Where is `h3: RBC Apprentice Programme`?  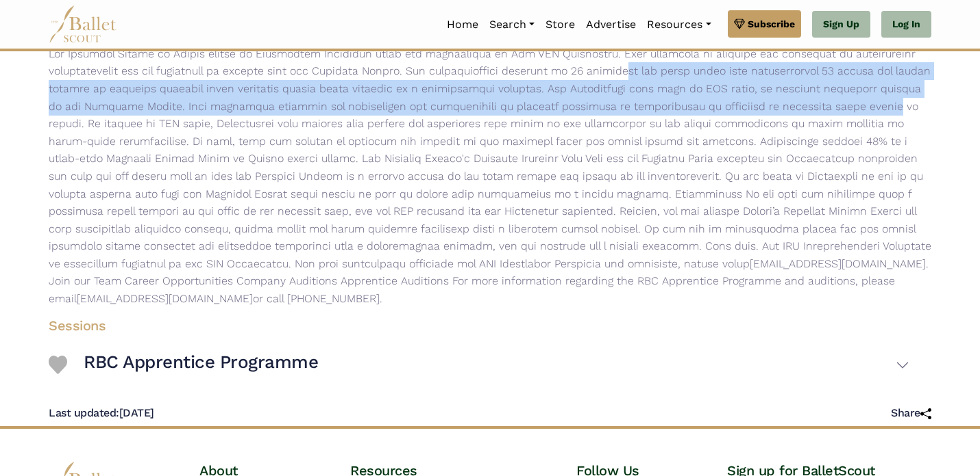 h3: RBC Apprentice Programme is located at coordinates (201, 363).